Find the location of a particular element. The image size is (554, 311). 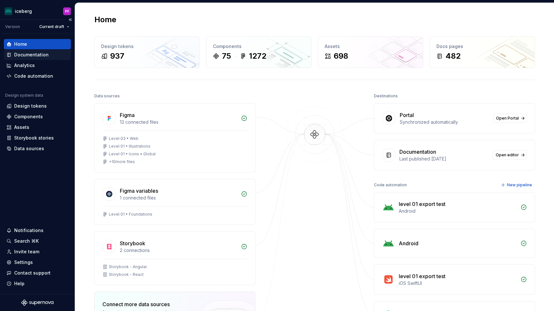

div: Level 03 • Web is located at coordinates (124, 138).